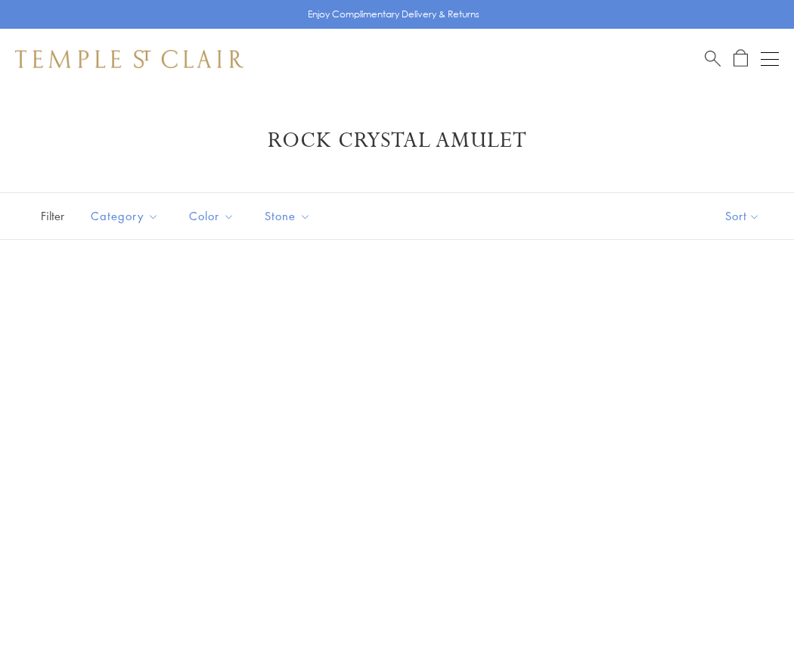  Describe the element at coordinates (393, 14) in the screenshot. I see `p: Enjoy Complimentary Delivery & Returns` at that location.